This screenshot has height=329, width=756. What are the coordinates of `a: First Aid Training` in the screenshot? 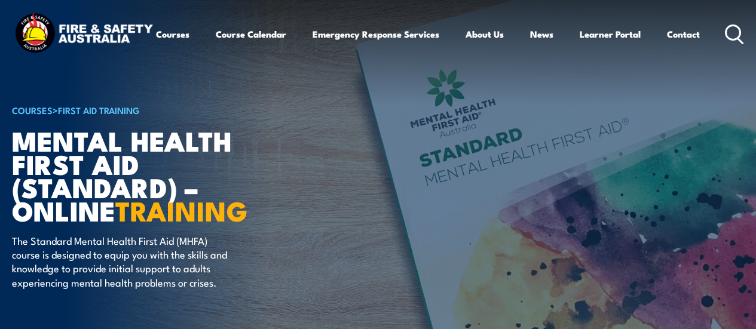 It's located at (99, 110).